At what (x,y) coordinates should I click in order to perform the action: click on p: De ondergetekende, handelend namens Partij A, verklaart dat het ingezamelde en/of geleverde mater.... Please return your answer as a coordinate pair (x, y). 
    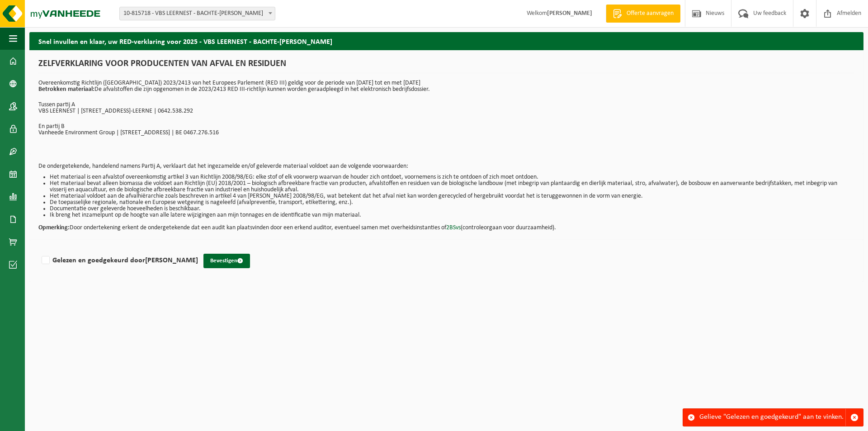
    Looking at the image, I should click on (446, 166).